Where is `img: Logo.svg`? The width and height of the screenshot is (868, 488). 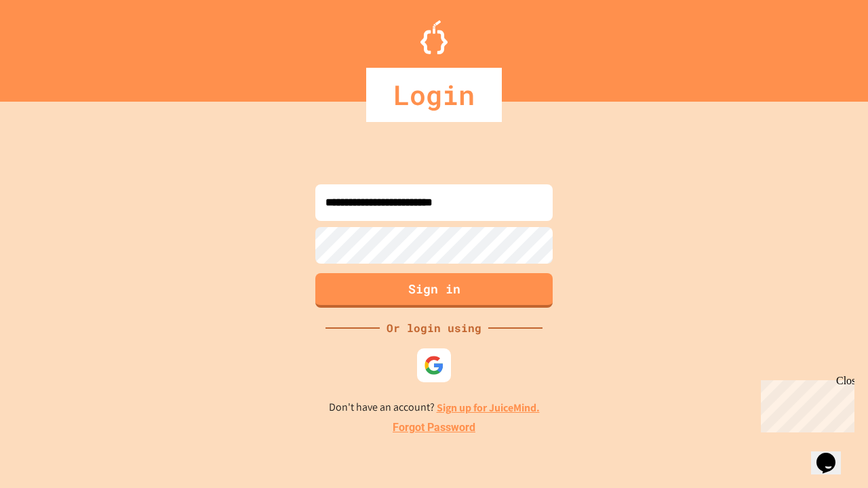 img: Logo.svg is located at coordinates (434, 37).